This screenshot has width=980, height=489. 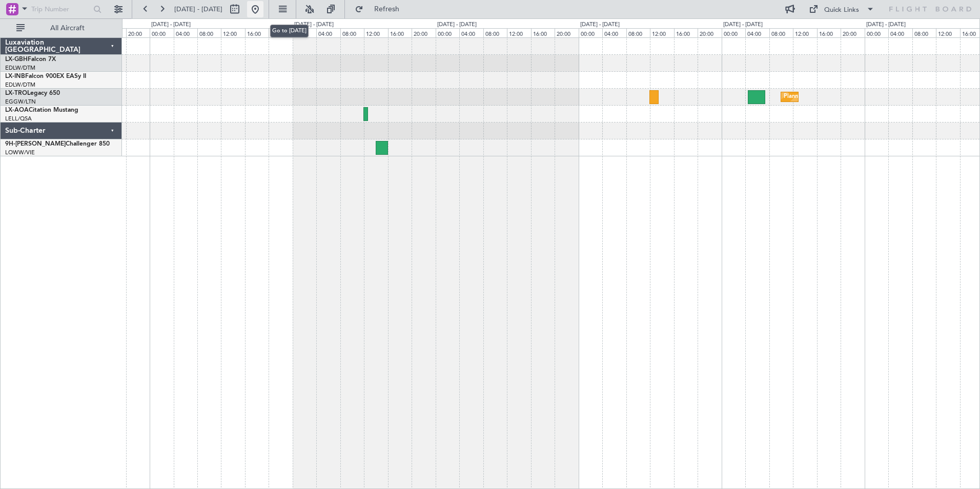 What do you see at coordinates (41, 110) in the screenshot?
I see `a: LX-AOACitation Mustang` at bounding box center [41, 110].